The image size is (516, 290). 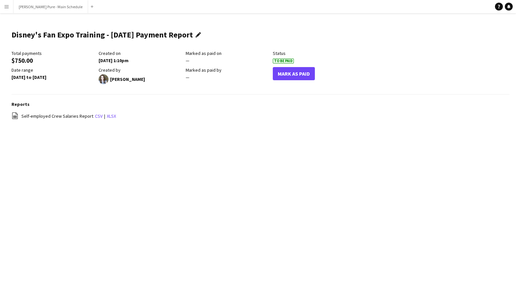 I want to click on div: Status, so click(x=314, y=53).